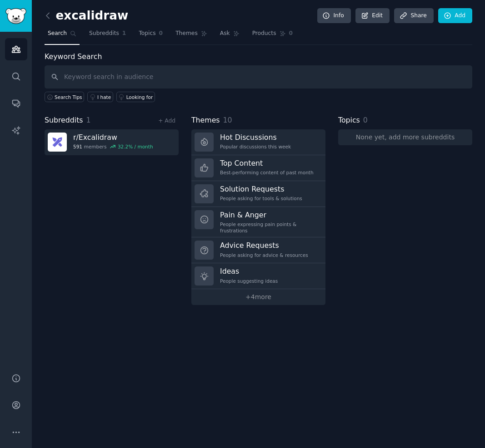  What do you see at coordinates (272, 36) in the screenshot?
I see `a: Products0` at bounding box center [272, 36].